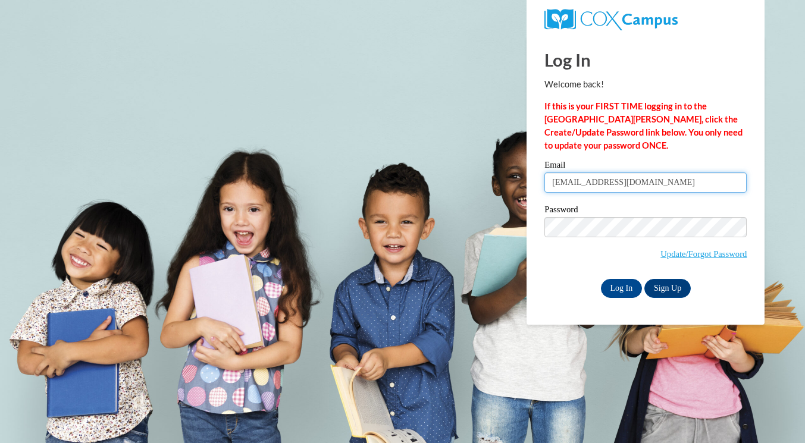 The height and width of the screenshot is (443, 805). I want to click on label: Password, so click(646, 211).